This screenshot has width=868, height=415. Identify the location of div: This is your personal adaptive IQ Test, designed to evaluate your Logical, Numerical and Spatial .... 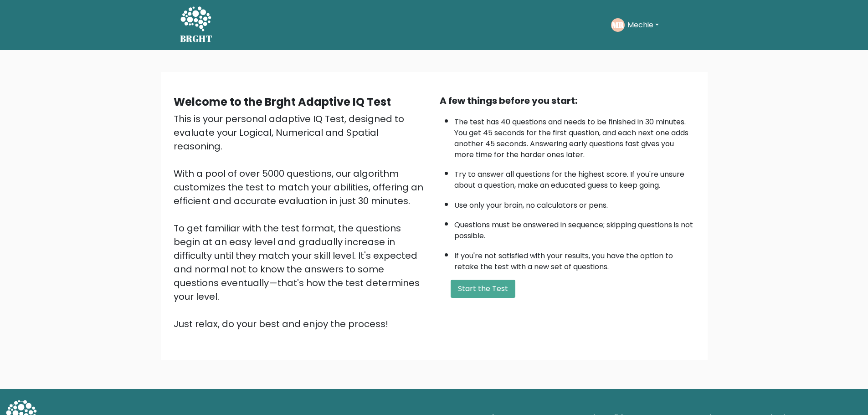
(301, 221).